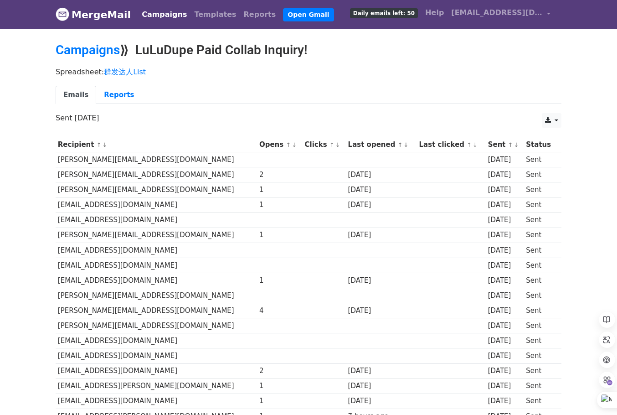  I want to click on th: Opens, so click(280, 144).